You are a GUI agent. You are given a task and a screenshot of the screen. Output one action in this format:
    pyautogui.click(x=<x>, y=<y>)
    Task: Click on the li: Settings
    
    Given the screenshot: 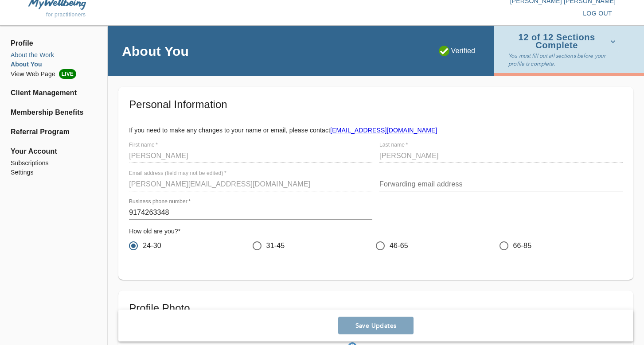 What is the action you would take?
    pyautogui.click(x=54, y=172)
    